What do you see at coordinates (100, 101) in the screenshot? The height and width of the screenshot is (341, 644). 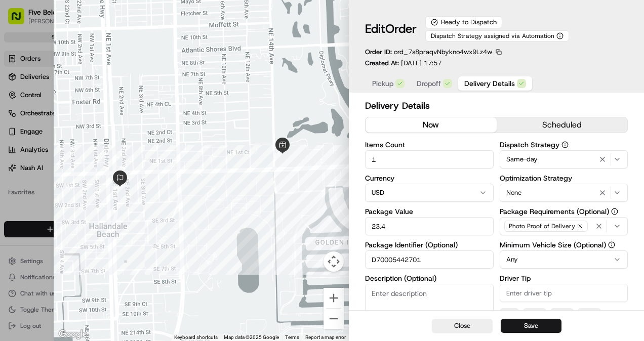 I see `div: Start new chat` at bounding box center [100, 101].